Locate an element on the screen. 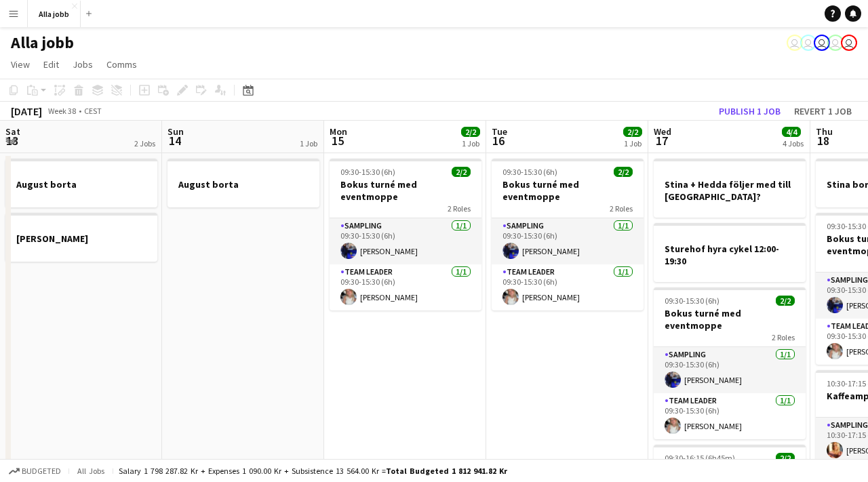 The height and width of the screenshot is (482, 868). span: 13 is located at coordinates (11, 141).